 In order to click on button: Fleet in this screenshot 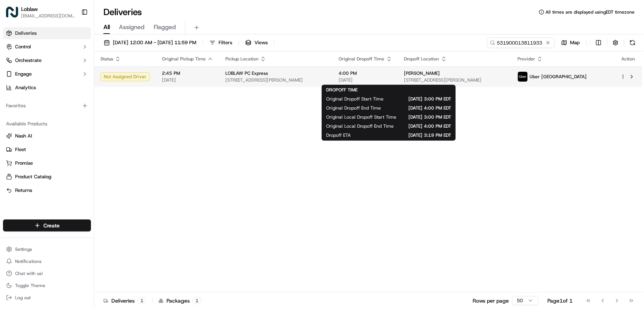, I will do `click(47, 150)`.